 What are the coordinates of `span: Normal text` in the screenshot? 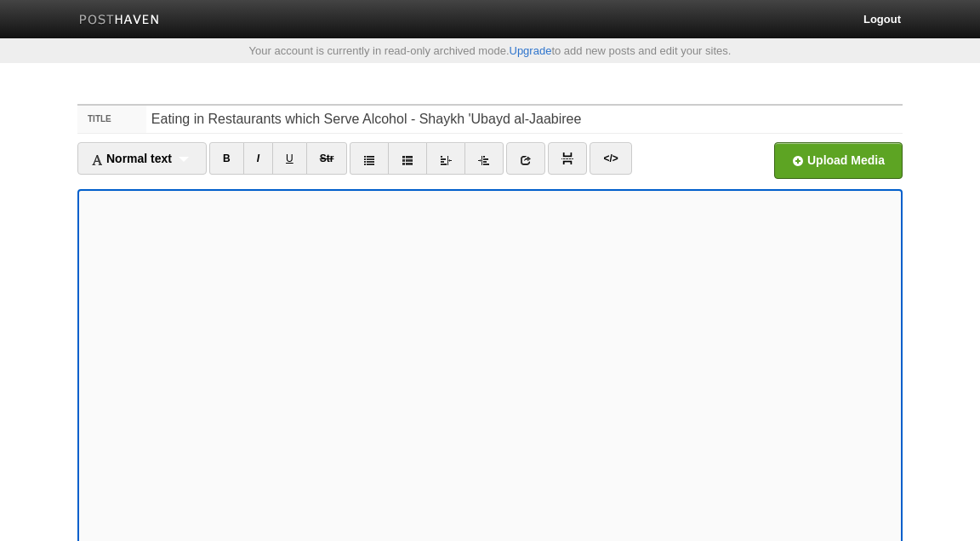 It's located at (131, 159).